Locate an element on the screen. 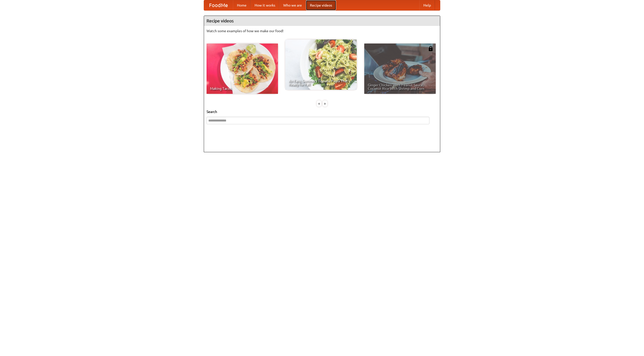  a: An Easy, Summery Tomato Pasta That's Ready for Fall is located at coordinates (321, 65).